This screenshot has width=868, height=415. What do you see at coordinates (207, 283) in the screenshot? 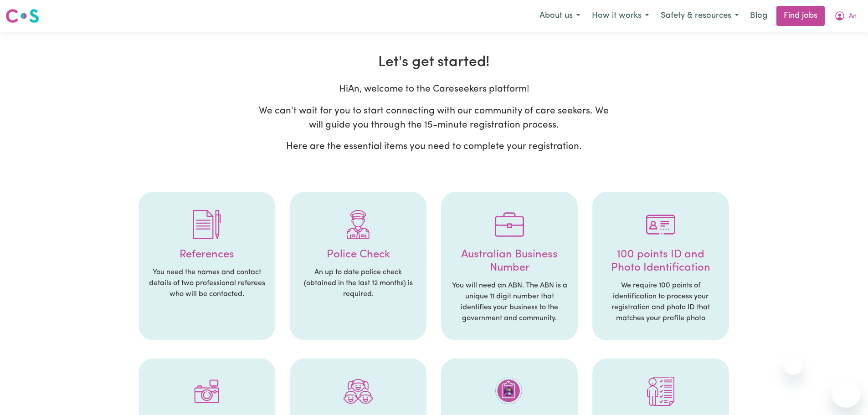
I see `p: You need the names and contact details of two professional referees who will be contacted.` at bounding box center [207, 283].